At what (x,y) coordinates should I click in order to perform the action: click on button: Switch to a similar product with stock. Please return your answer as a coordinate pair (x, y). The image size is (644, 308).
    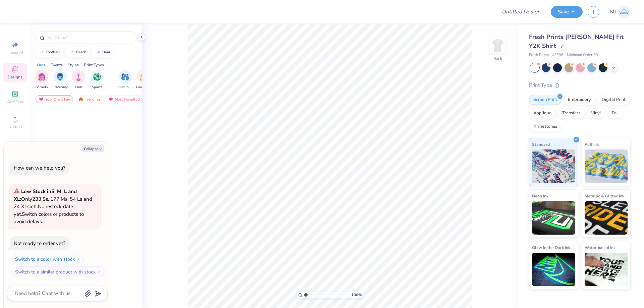
    Looking at the image, I should click on (58, 272).